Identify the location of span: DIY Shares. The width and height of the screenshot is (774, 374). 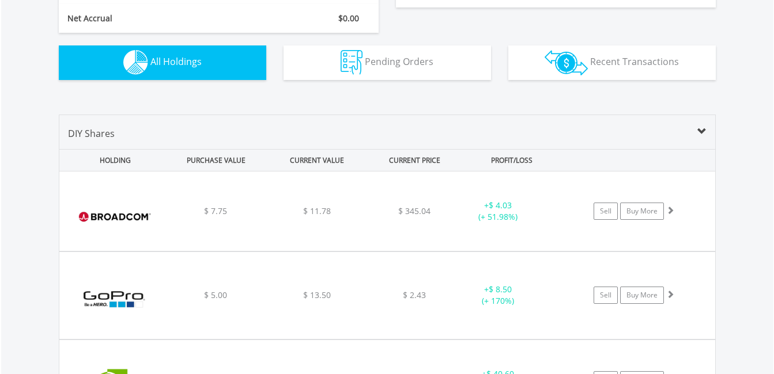
(91, 134).